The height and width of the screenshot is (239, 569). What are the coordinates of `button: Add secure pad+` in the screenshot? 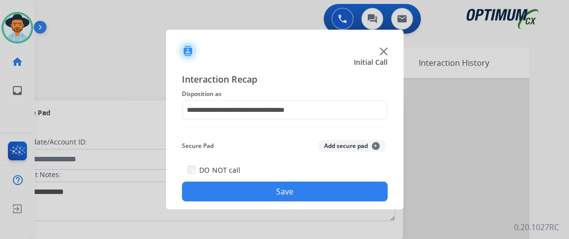 It's located at (352, 146).